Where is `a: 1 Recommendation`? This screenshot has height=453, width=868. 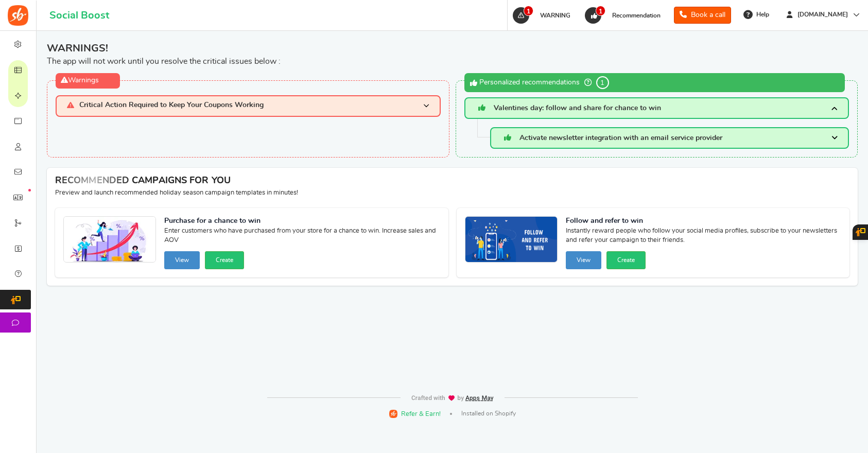
a: 1 Recommendation is located at coordinates (625, 16).